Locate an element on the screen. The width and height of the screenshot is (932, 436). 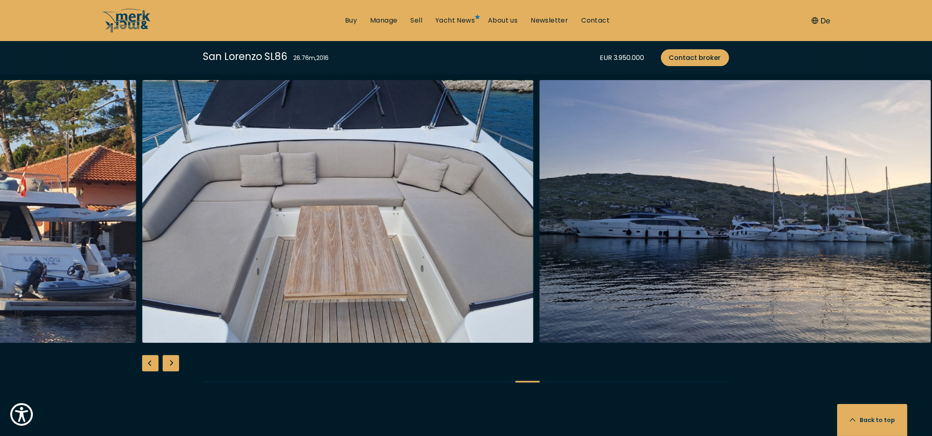
a: About us is located at coordinates (503, 21).